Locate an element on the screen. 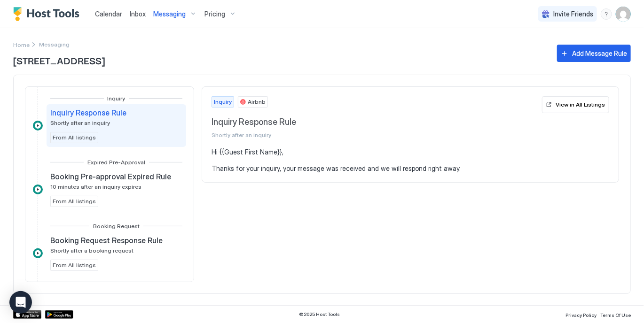 This screenshot has width=644, height=323. button: View in All Listings is located at coordinates (576, 104).